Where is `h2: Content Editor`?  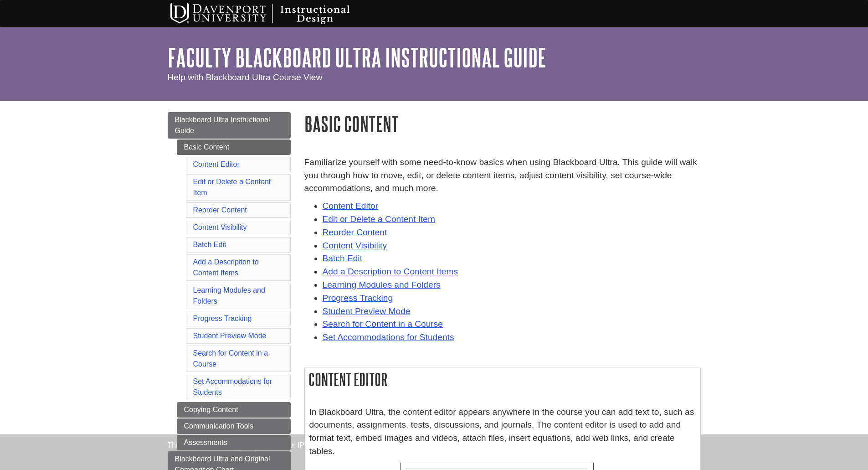 h2: Content Editor is located at coordinates (503, 379).